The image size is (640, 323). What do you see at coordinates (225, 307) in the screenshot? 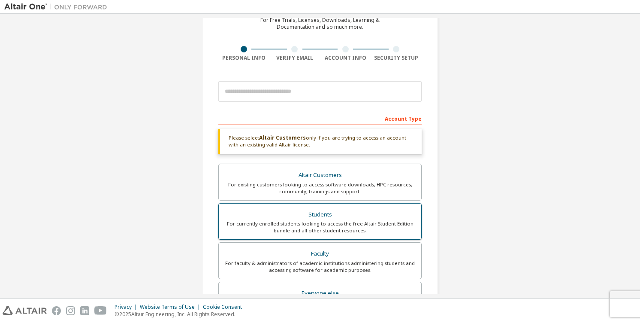
I see `div: Cookie Consent` at bounding box center [225, 307].